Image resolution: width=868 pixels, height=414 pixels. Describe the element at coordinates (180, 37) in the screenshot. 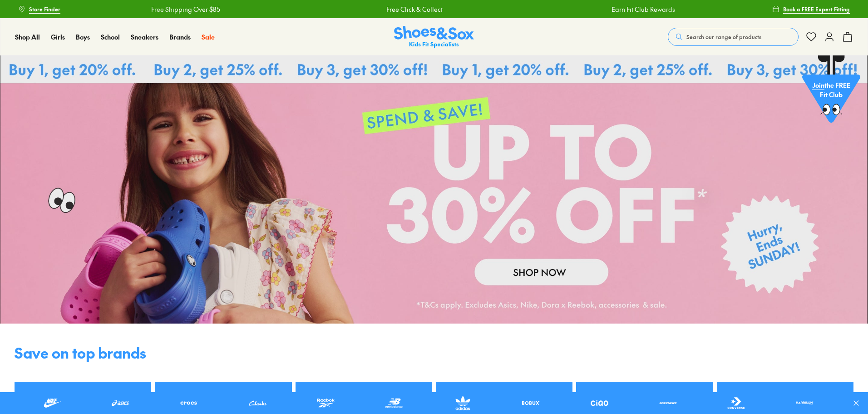

I see `a: Brands` at that location.